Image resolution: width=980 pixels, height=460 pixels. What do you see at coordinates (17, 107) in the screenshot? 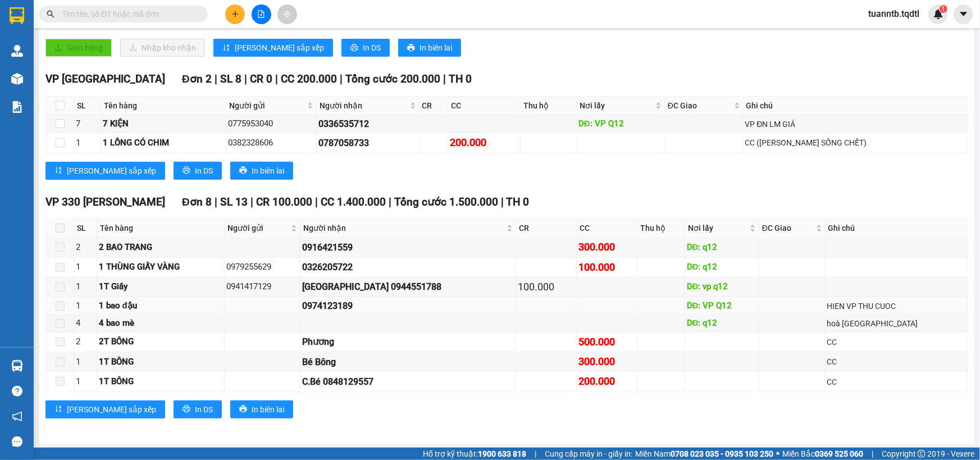
I see `img: solution-icon` at bounding box center [17, 107].